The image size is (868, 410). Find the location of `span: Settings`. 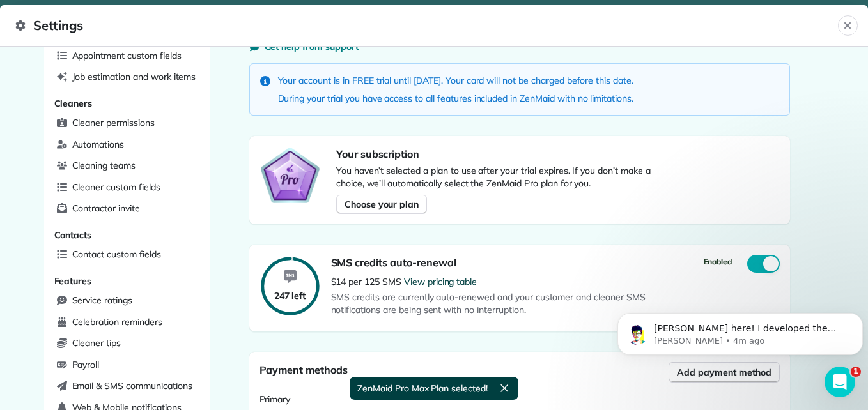

span: Settings is located at coordinates (426, 25).